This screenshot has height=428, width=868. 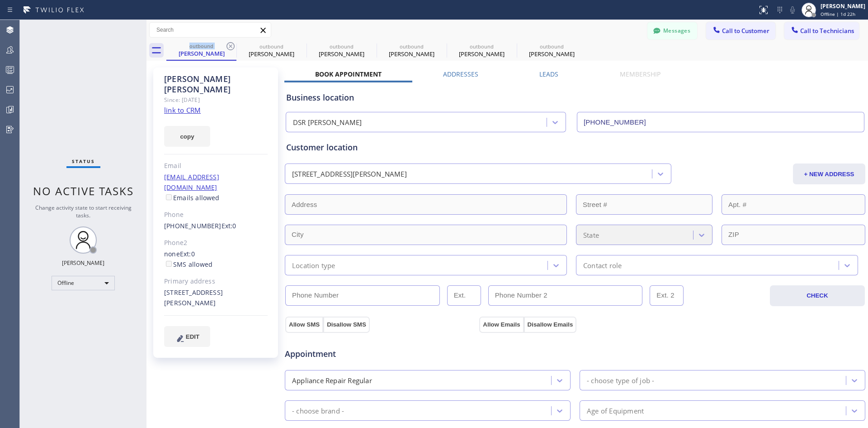 What do you see at coordinates (502, 324) in the screenshot?
I see `button: Allow Emails` at bounding box center [502, 324].